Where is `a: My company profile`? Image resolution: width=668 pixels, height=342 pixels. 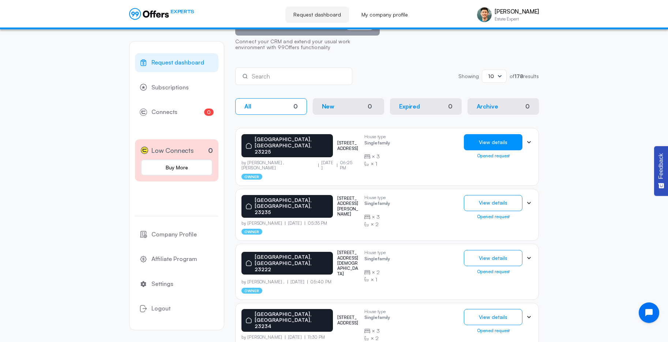
a: My company profile is located at coordinates (385, 15).